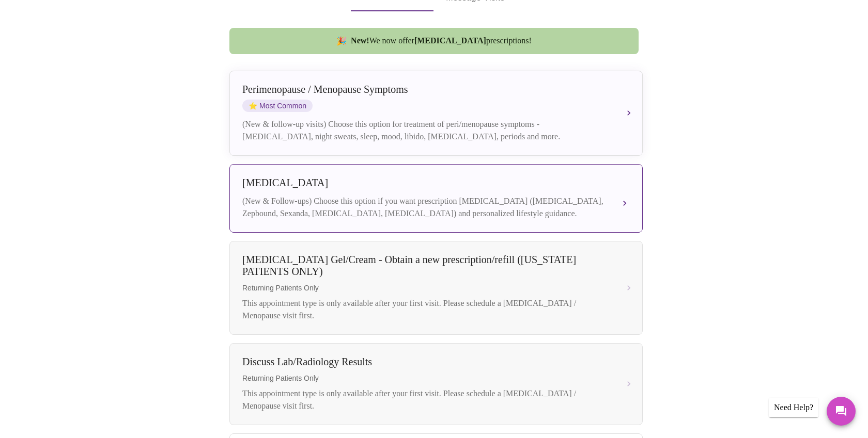  What do you see at coordinates (436, 113) in the screenshot?
I see `button: Perimenopause / Menopause SymptomsstarMost Common(New & follow-up visits) Choose this option for ...` at bounding box center [436, 113].